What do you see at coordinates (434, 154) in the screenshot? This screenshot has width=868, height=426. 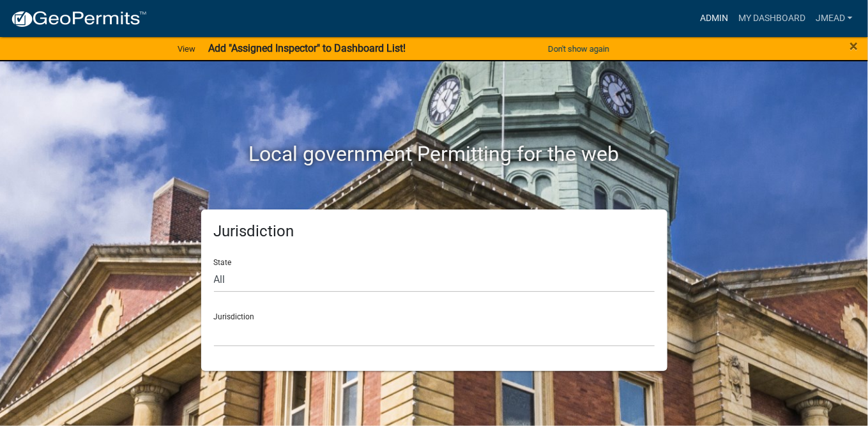 I see `h2: Local government Permitting for the web` at bounding box center [434, 154].